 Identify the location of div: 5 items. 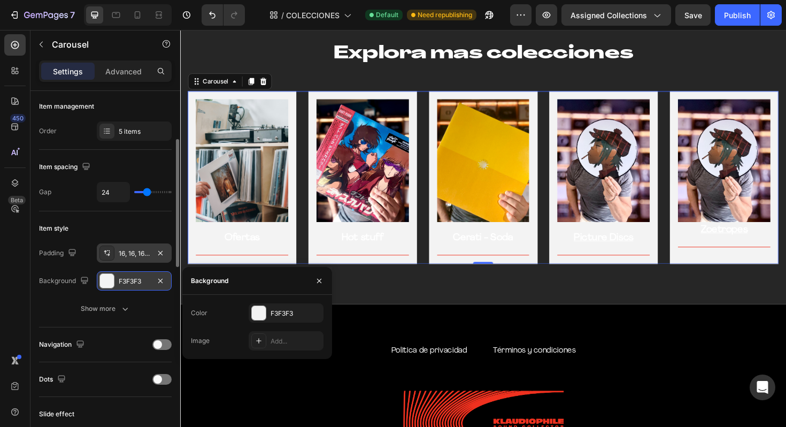
(144, 132).